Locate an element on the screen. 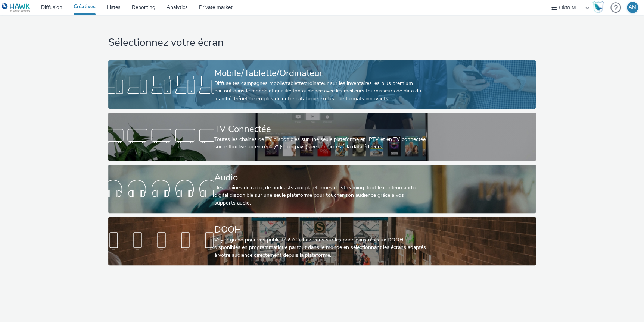  div: Audio is located at coordinates (320, 178).